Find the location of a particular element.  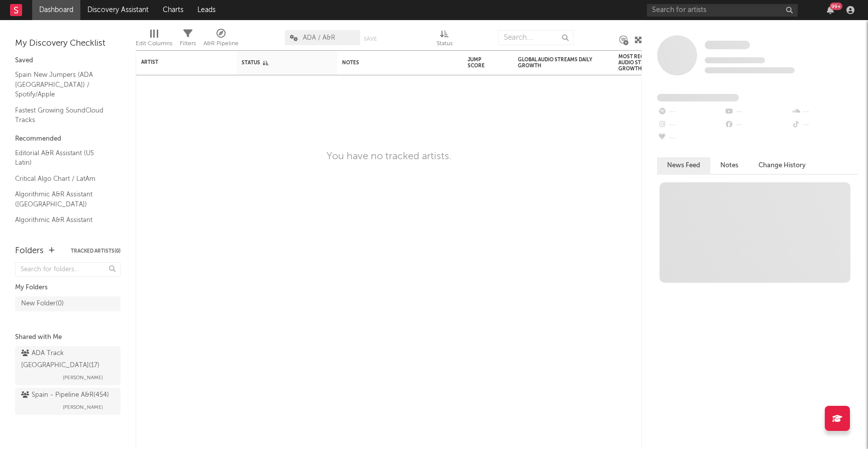

div: My Folders is located at coordinates (68, 288).